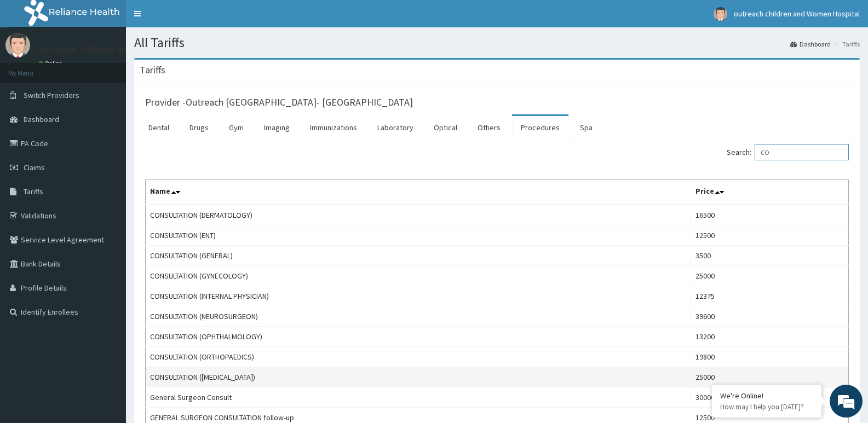  Describe the element at coordinates (846, 44) in the screenshot. I see `li: Tariffs` at that location.